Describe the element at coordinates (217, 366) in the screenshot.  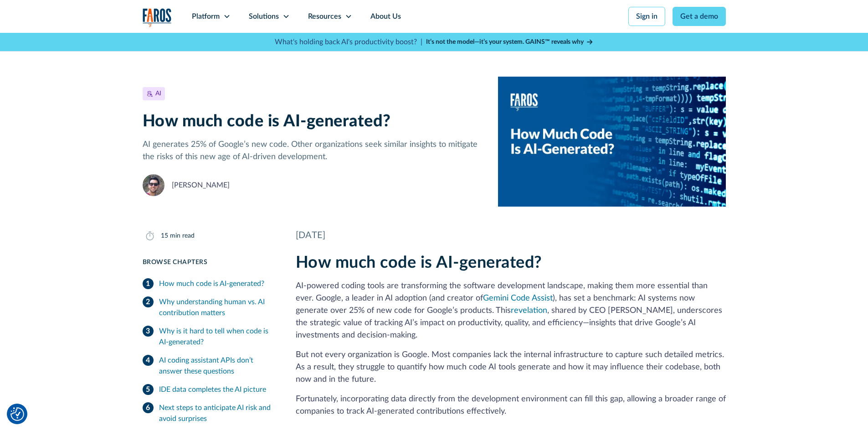
I see `div: AI coding assistant APIs don’t answer these questions` at that location.